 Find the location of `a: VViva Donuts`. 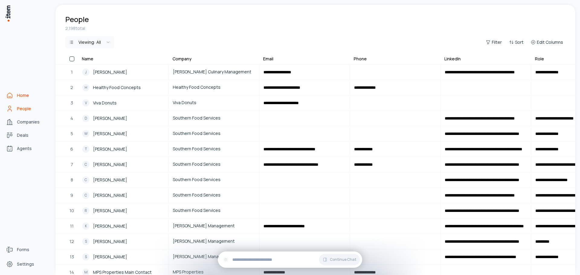

a: VViva Donuts is located at coordinates (123, 103).